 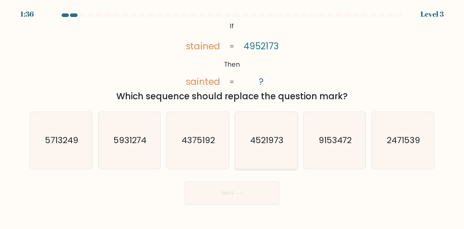 I want to click on tspan: If, so click(x=232, y=26).